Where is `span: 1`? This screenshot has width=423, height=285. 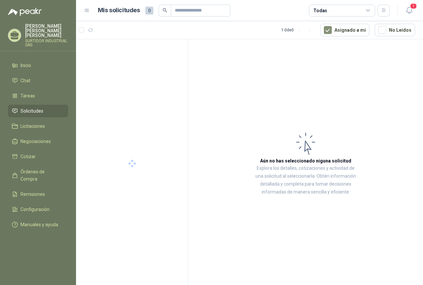
span: 1 is located at coordinates (413, 6).